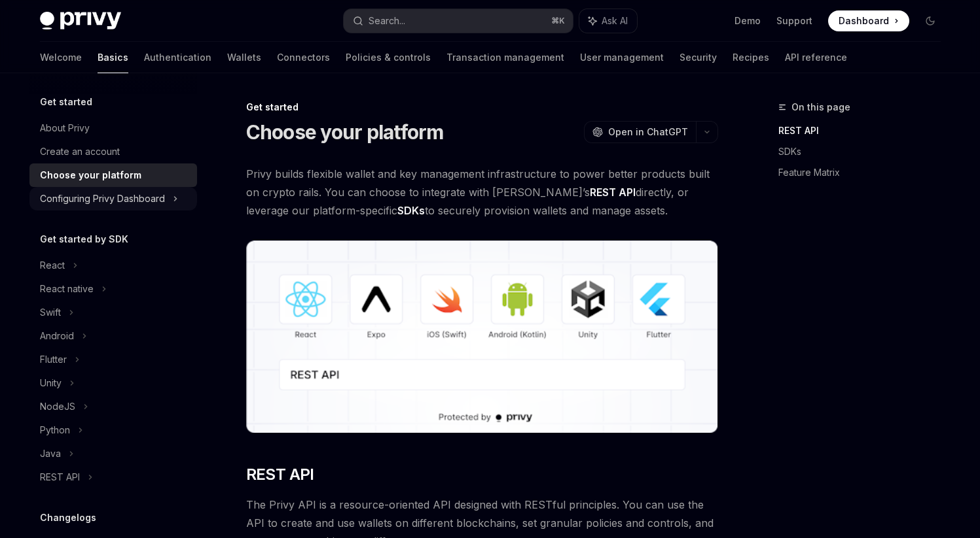 Image resolution: width=980 pixels, height=538 pixels. What do you see at coordinates (177, 58) in the screenshot?
I see `a: Authentication` at bounding box center [177, 58].